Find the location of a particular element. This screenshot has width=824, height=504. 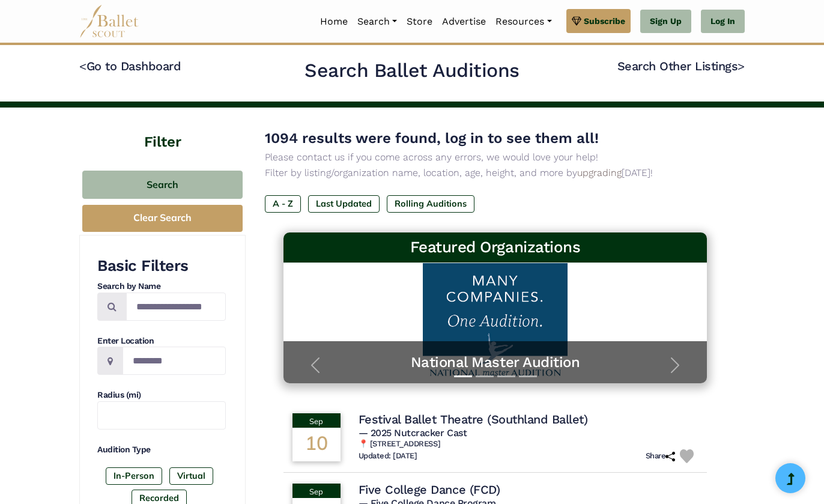

h4: Search by Name is located at coordinates (162, 287).